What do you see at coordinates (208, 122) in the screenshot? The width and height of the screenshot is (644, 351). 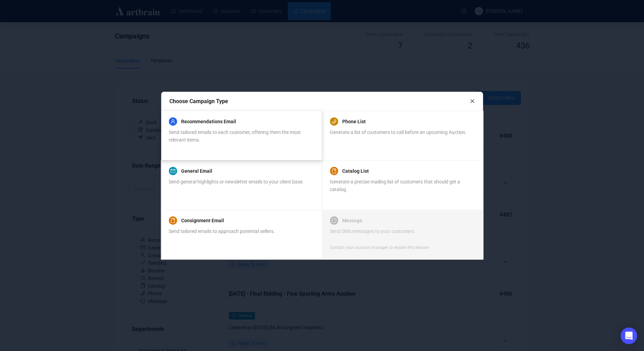 I see `a: Recommendations Email` at bounding box center [208, 122].